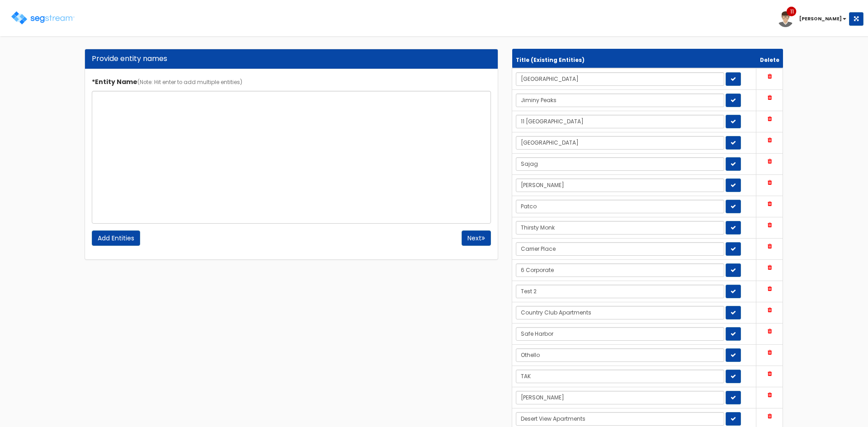  I want to click on small: Delete, so click(769, 60).